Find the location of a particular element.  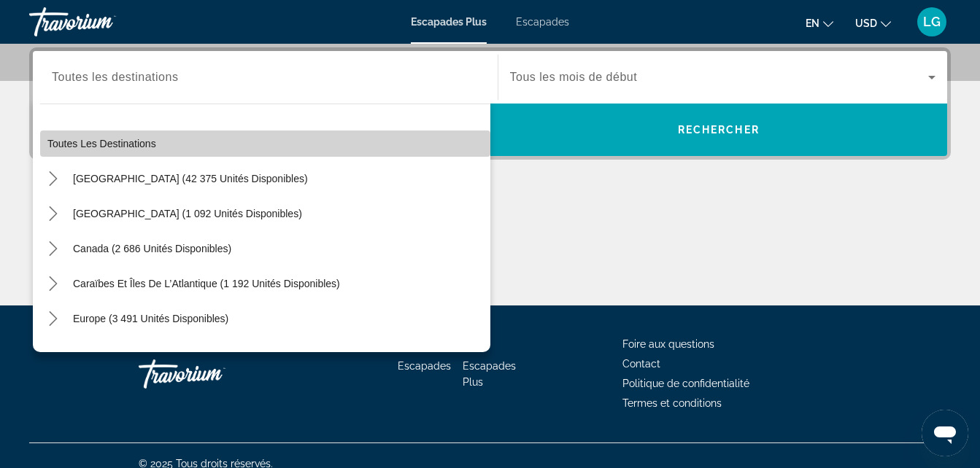

span: en is located at coordinates (812, 23).